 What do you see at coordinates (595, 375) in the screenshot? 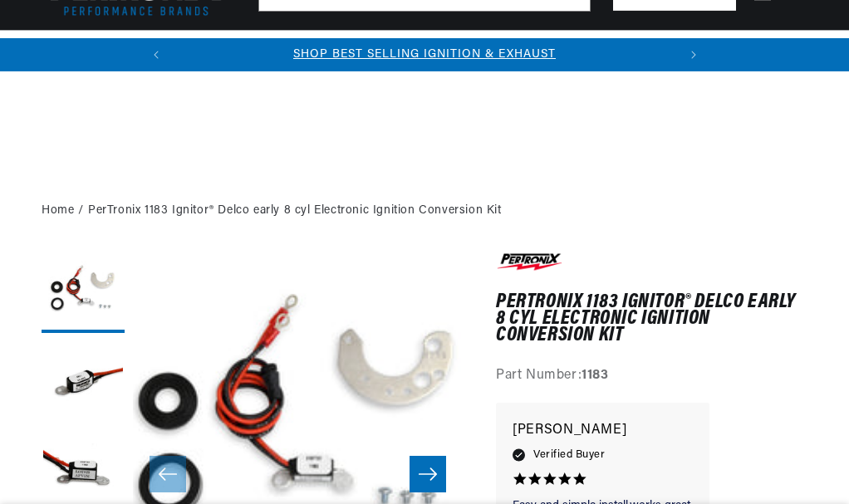
I see `strong: 1183` at bounding box center [595, 375].